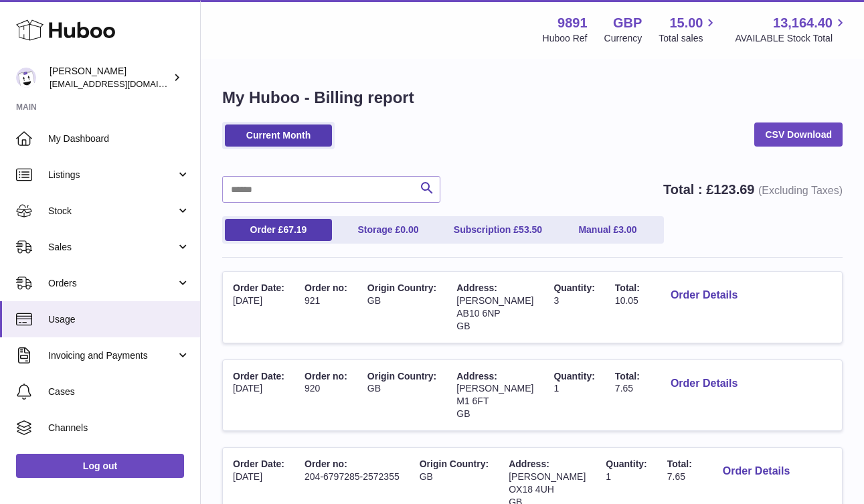  What do you see at coordinates (627, 230) in the screenshot?
I see `span: 3.00` at bounding box center [627, 230].